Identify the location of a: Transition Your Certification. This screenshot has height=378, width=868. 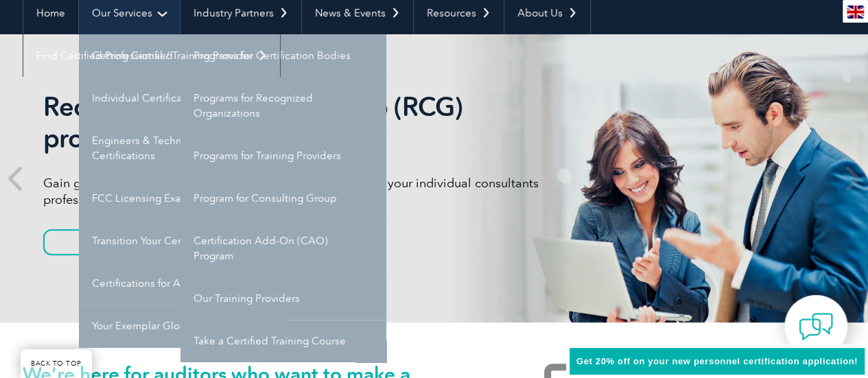
(182, 241).